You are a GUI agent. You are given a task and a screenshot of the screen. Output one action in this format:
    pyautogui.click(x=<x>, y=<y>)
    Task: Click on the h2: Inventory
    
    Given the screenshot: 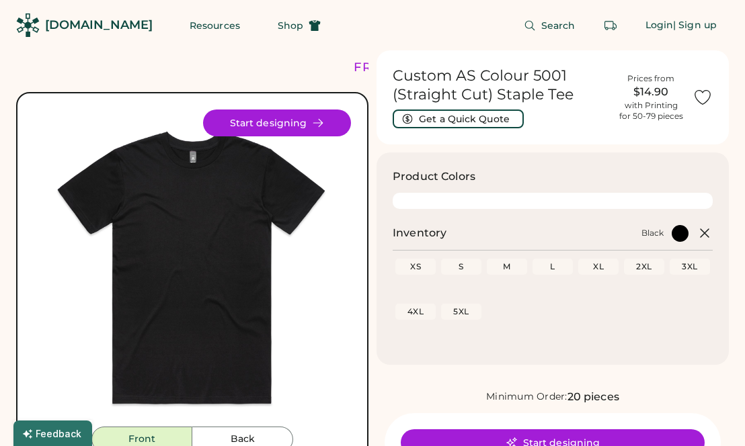 What is the action you would take?
    pyautogui.click(x=419, y=233)
    